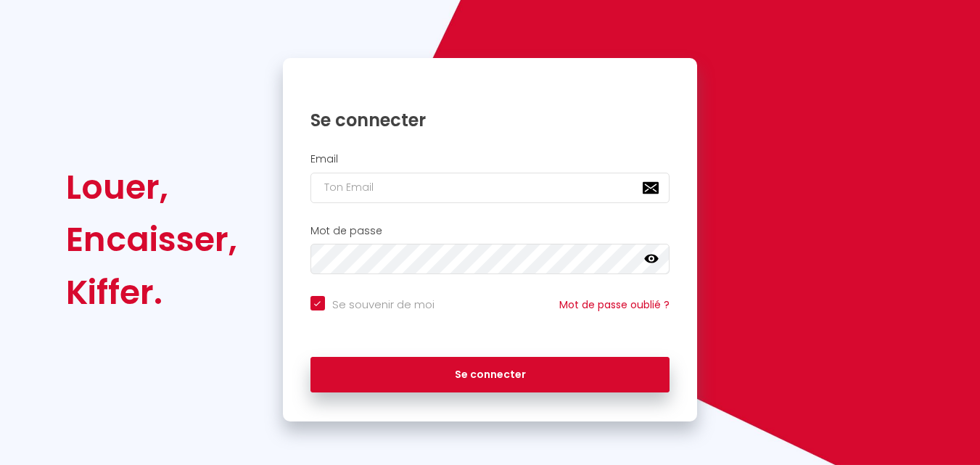 This screenshot has width=980, height=465. What do you see at coordinates (152, 187) in the screenshot?
I see `div: Louer,` at bounding box center [152, 187].